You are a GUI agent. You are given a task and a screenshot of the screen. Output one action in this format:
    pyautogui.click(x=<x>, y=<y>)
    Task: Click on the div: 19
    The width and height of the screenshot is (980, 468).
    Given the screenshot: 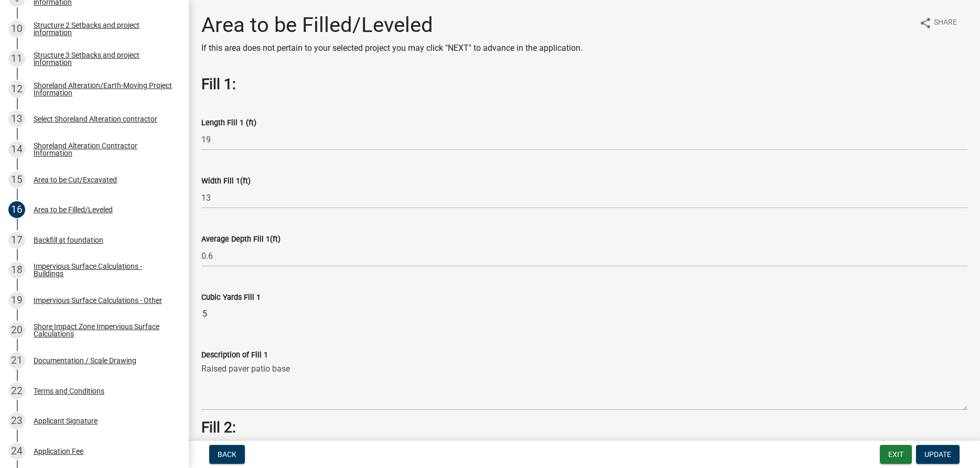 What is the action you would take?
    pyautogui.click(x=17, y=300)
    